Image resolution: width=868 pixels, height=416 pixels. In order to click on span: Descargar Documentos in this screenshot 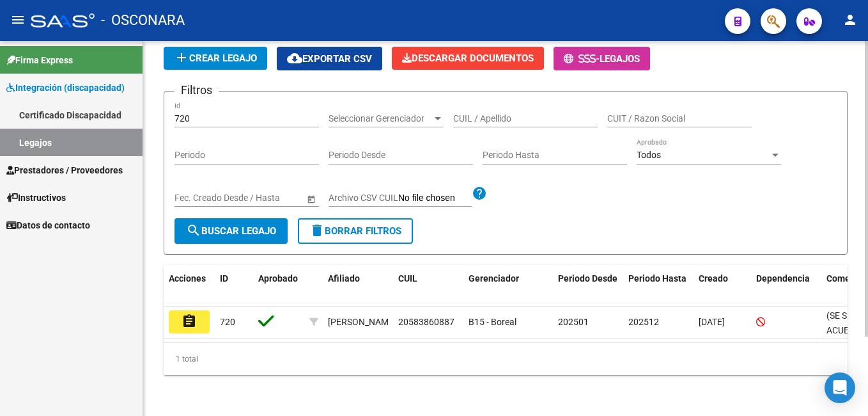, I will do `click(468, 59)`.